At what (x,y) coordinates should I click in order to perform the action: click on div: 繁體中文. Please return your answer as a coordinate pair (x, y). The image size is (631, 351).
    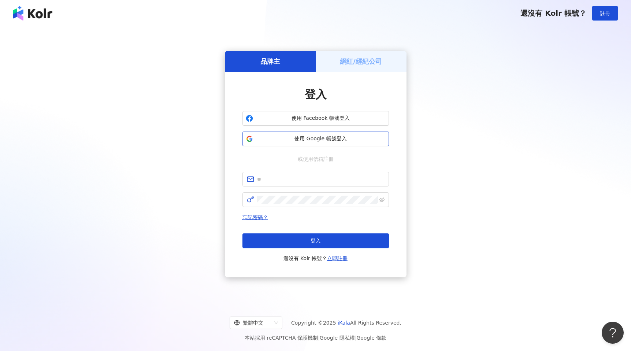
    Looking at the image, I should click on (253, 322).